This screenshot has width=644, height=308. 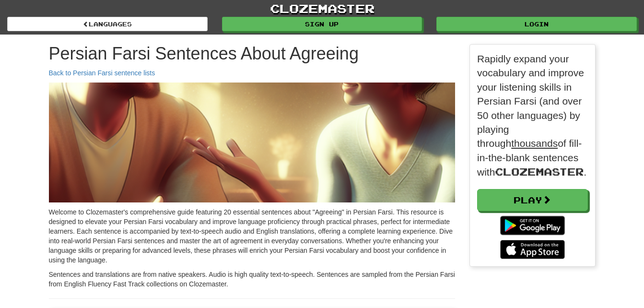 I want to click on a: Sign up, so click(x=322, y=24).